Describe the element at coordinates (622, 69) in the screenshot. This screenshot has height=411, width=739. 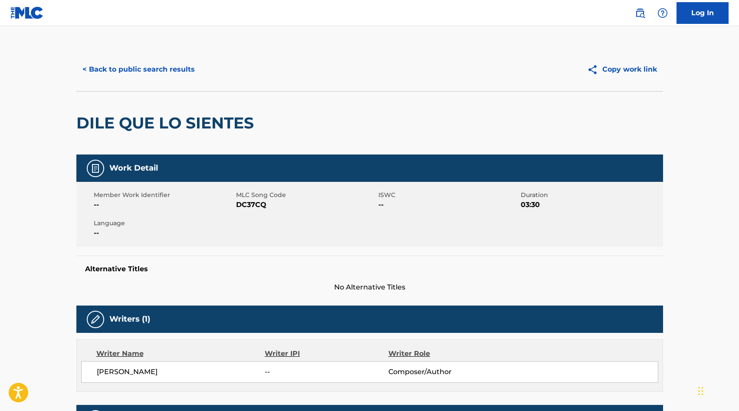
I see `button: Copy work link` at that location.